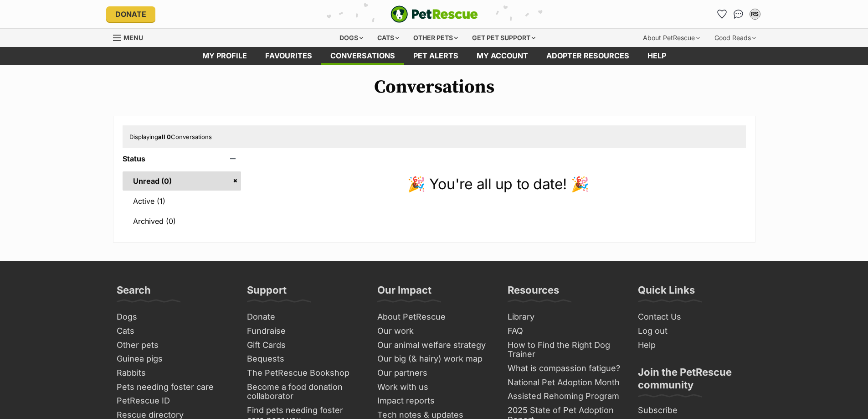  I want to click on div: Get pet support, so click(504, 38).